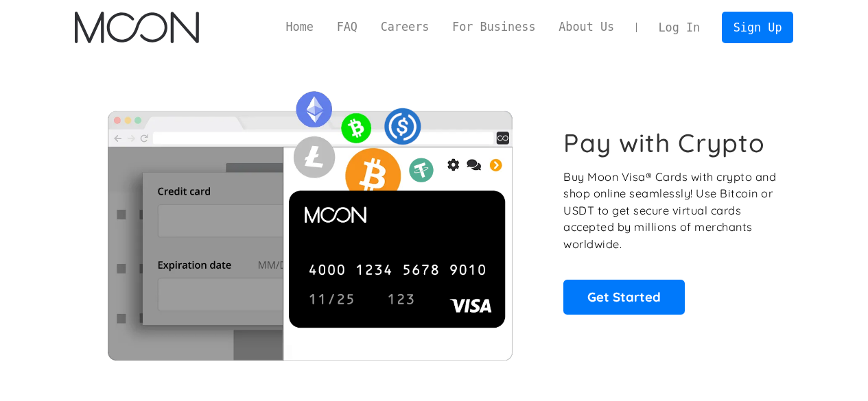 This screenshot has height=401, width=868. What do you see at coordinates (679, 28) in the screenshot?
I see `a: Log In` at bounding box center [679, 28].